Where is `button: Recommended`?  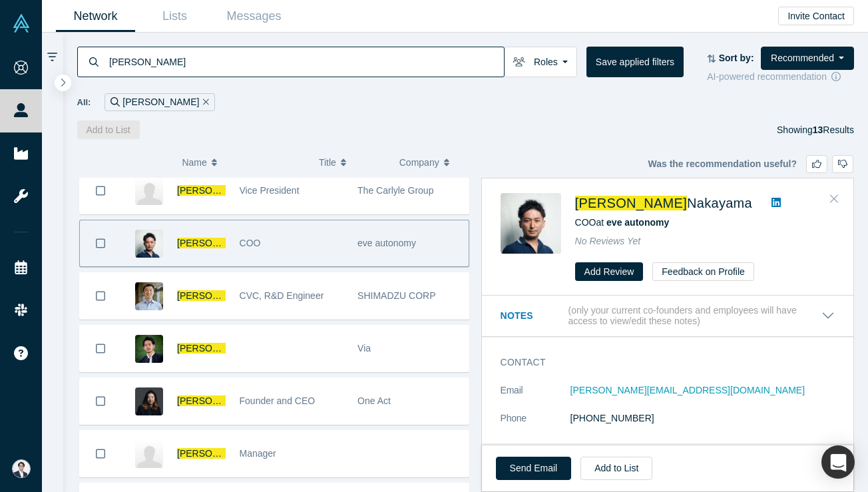
button: Recommended is located at coordinates (807, 58).